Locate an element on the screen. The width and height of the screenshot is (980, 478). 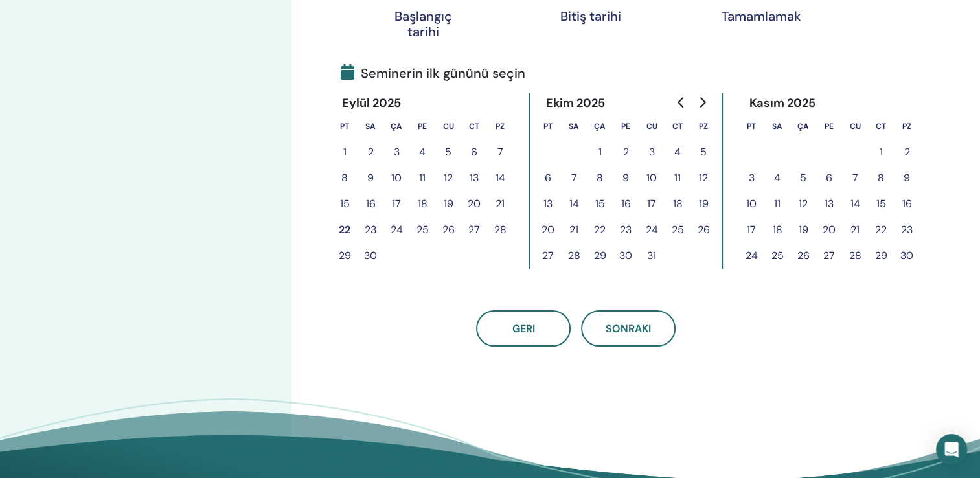
th: Perşembe is located at coordinates (829, 126).